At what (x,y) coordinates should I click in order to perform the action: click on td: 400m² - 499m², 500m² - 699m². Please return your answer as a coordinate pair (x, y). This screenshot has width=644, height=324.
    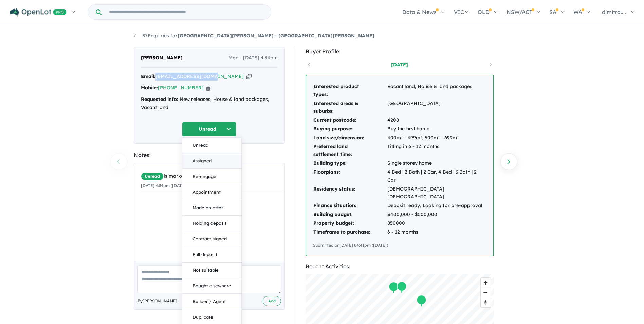
    Looking at the image, I should click on (437, 138).